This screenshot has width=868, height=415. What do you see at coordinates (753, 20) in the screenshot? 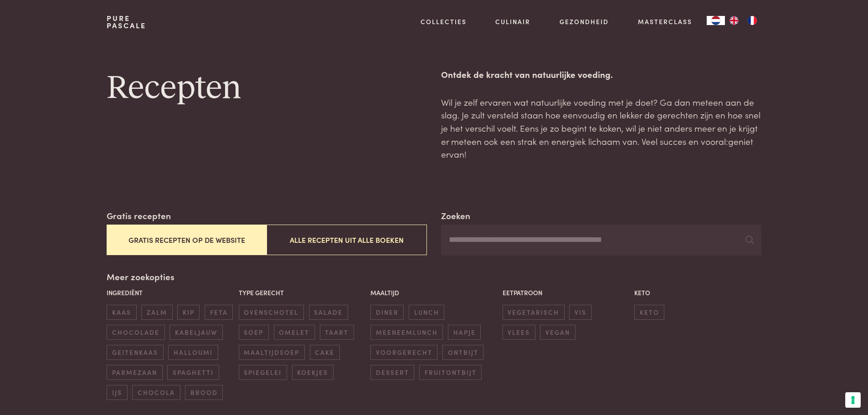
I see `a: FR` at bounding box center [753, 20].